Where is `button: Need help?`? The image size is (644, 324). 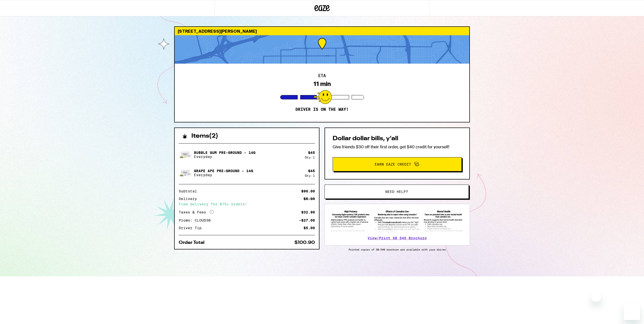 button: Need help? is located at coordinates (397, 192).